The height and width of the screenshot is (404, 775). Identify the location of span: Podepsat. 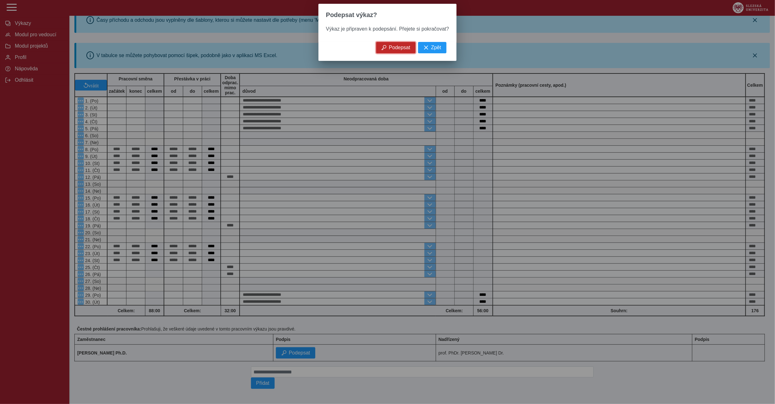
(400, 48).